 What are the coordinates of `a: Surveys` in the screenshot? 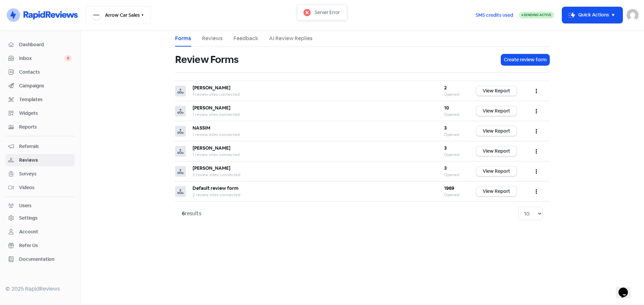 It's located at (40, 174).